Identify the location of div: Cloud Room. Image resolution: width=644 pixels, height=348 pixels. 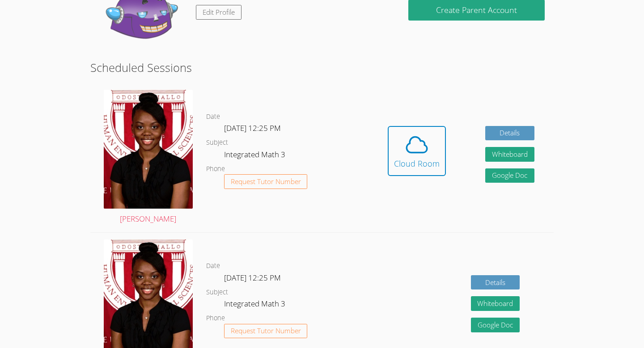
(417, 163).